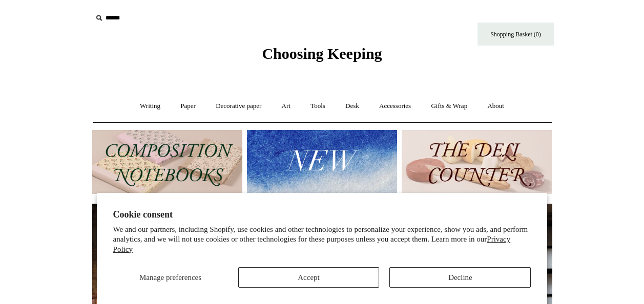 This screenshot has height=304, width=644. What do you see at coordinates (476, 161) in the screenshot?
I see `img: The Deli Counter` at bounding box center [476, 161].